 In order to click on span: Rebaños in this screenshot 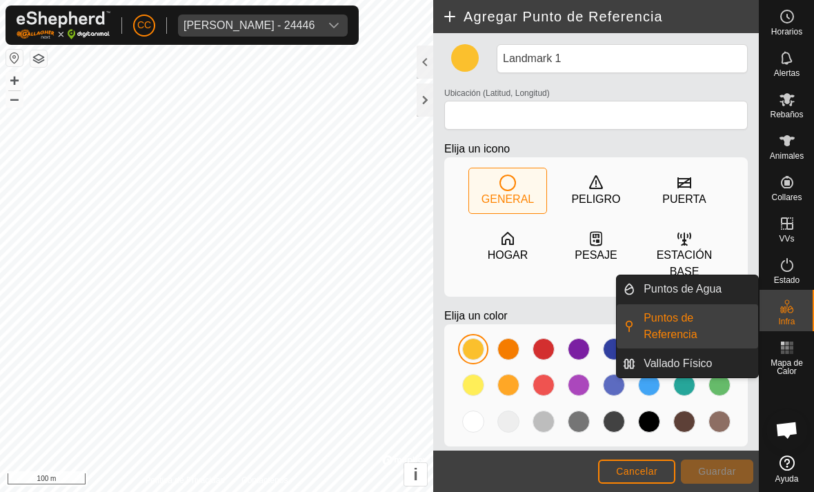, I will do `click(786, 114)`.